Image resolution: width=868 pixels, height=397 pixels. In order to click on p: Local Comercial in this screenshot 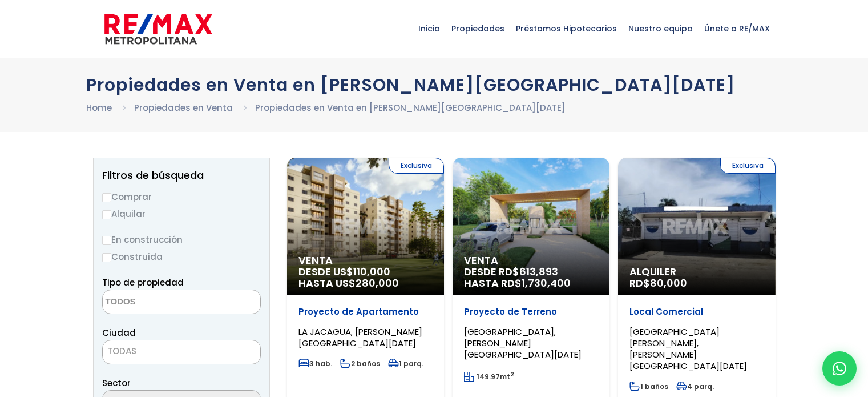, I will do `click(696, 312)`.